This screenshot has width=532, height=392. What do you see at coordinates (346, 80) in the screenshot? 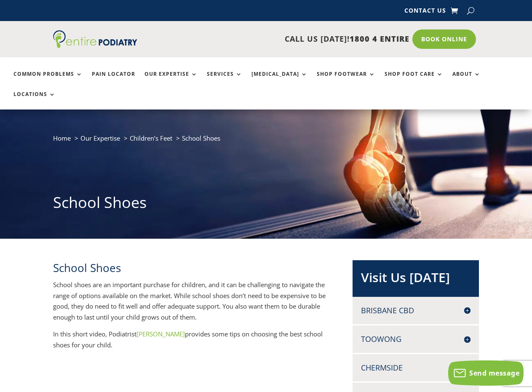
I see `a: Shop Footwear` at bounding box center [346, 80].